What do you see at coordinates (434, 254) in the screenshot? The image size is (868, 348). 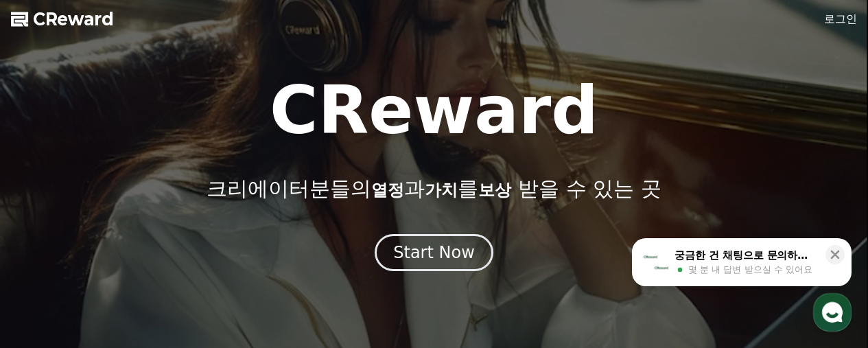 I see `a: Start Now` at bounding box center [434, 254].